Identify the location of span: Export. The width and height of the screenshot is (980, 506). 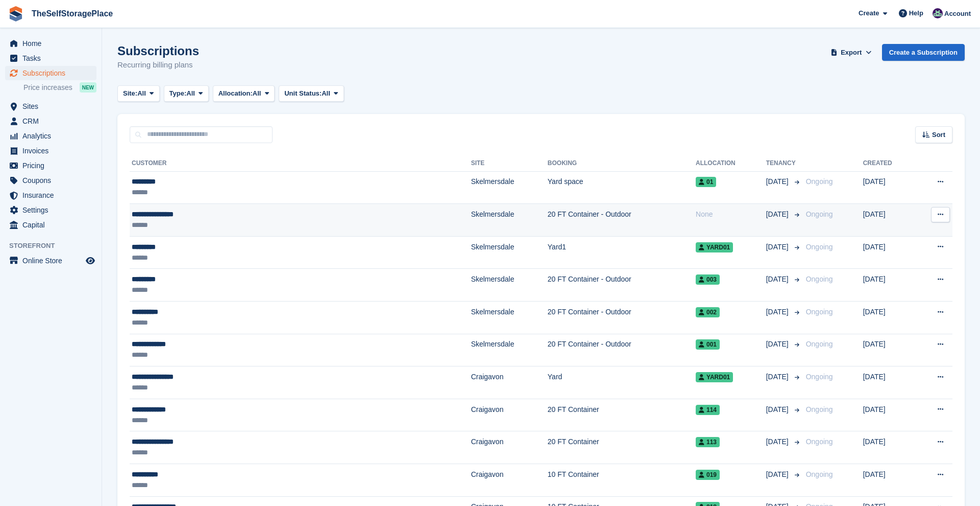
(851, 52).